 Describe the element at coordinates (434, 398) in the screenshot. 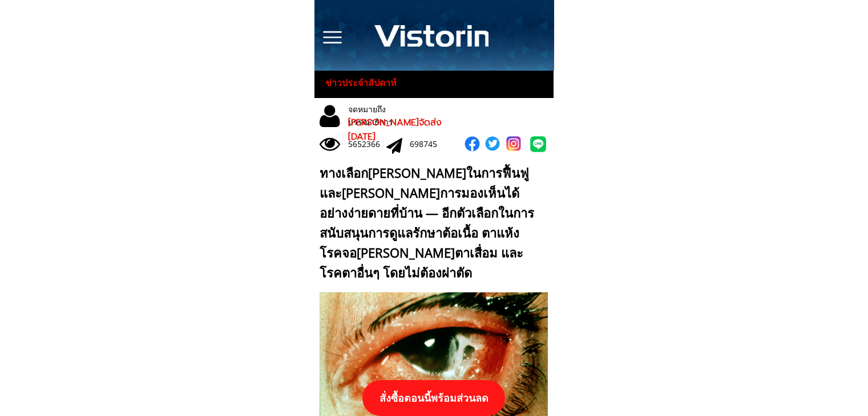

I see `p: สั่งซื้อตอนนี้พร้อมส่วนลด` at that location.